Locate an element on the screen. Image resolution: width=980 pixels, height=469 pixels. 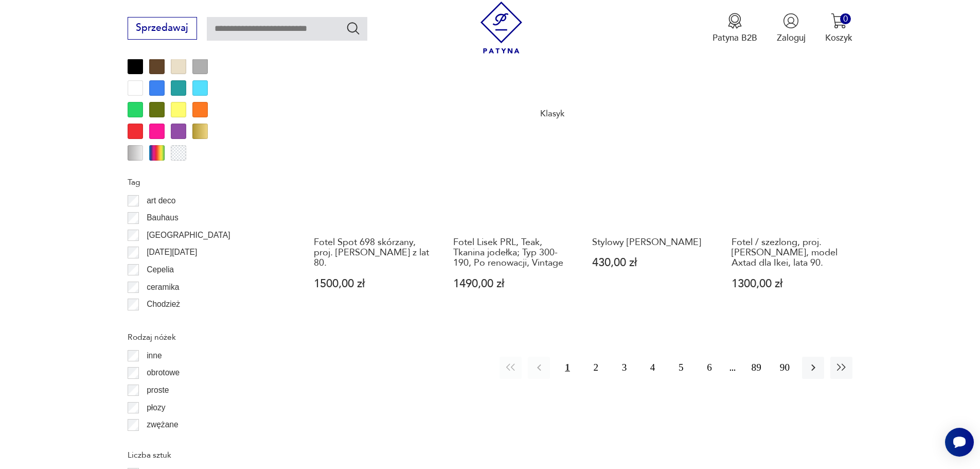
a: Sprzedawaj is located at coordinates (162, 29).